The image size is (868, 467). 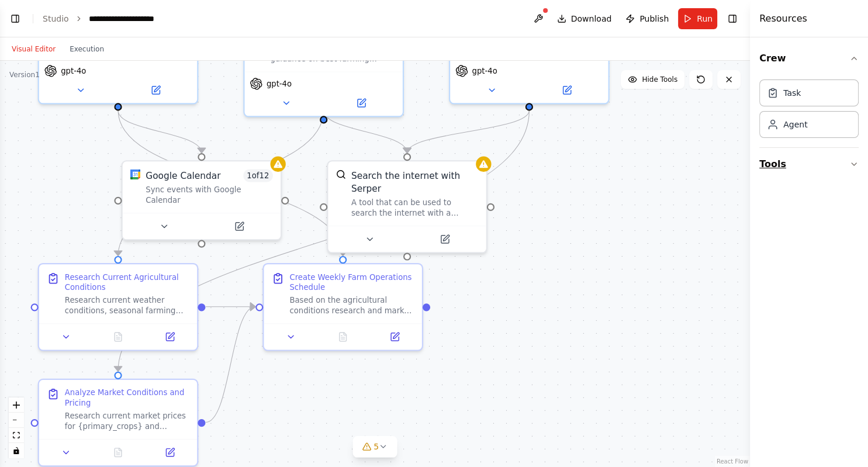 I want to click on span: Hide Tools, so click(x=659, y=80).